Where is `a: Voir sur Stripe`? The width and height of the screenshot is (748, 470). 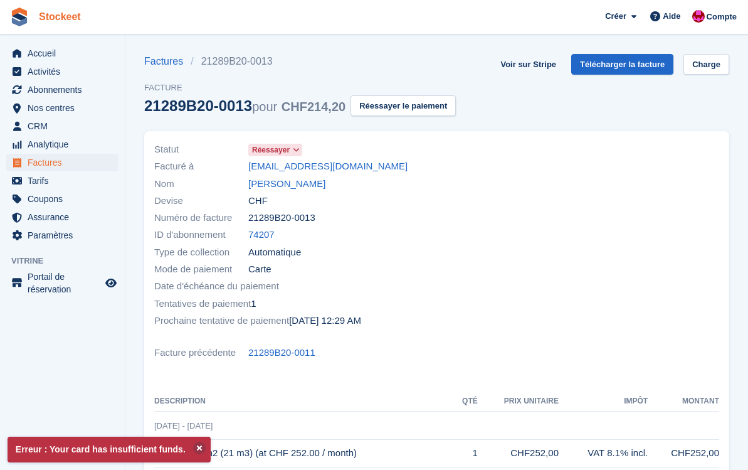
a: Voir sur Stripe is located at coordinates (528, 64).